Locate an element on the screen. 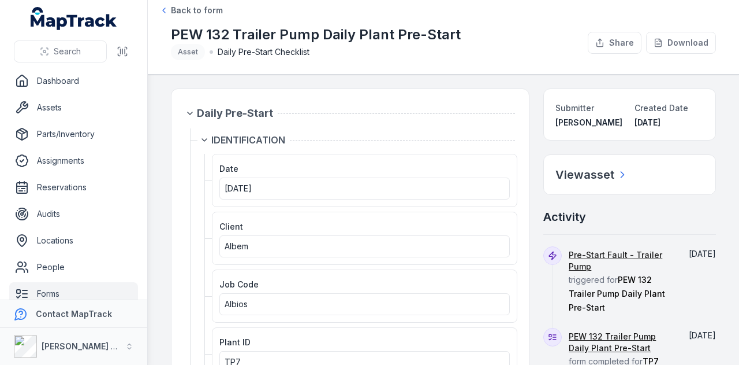 This screenshot has width=739, height=365. a: Assets is located at coordinates (73, 107).